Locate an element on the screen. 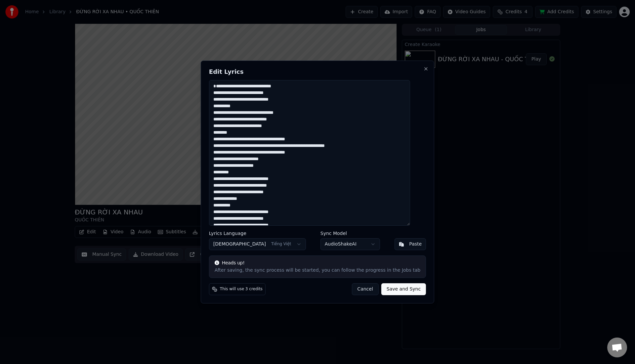 The height and width of the screenshot is (364, 635). h2: Edit Lyrics is located at coordinates (318, 72).